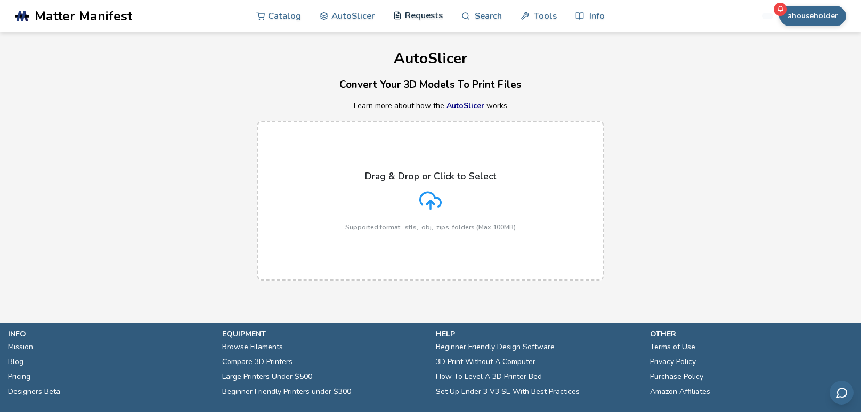 The image size is (861, 412). Describe the element at coordinates (488, 377) in the screenshot. I see `a: How To Level A 3D Printer Bed` at that location.